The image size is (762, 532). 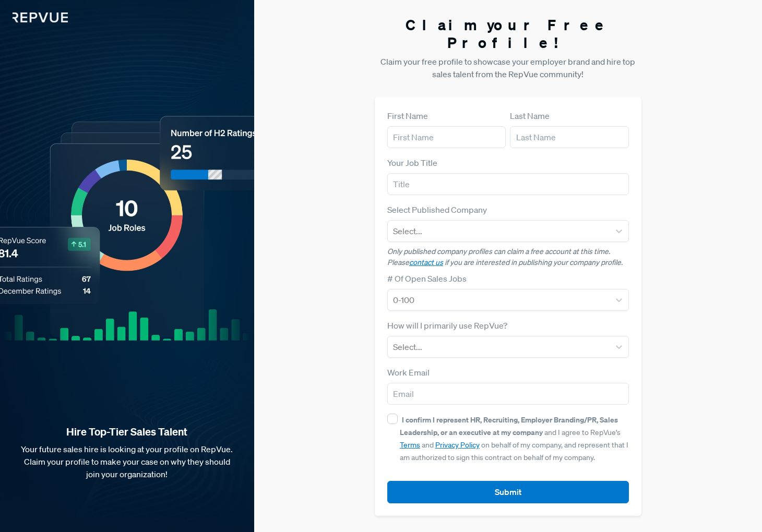 What do you see at coordinates (447, 326) in the screenshot?
I see `label: How will I primarily use RepVue?` at bounding box center [447, 326].